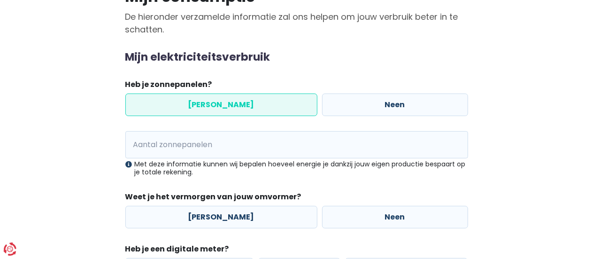 Image resolution: width=593 pixels, height=259 pixels. Describe the element at coordinates (297, 57) in the screenshot. I see `h2: Mijn elektriciteitsverbruik` at that location.